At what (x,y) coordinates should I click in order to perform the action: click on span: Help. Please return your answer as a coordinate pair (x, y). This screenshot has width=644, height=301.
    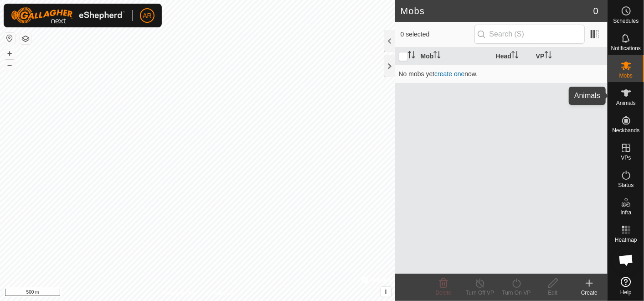
    Looking at the image, I should click on (626, 292).